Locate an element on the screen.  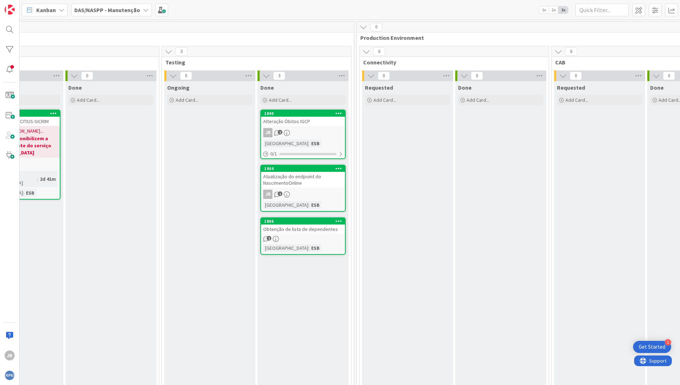
div: Open Get Started checklist, remaining modules: 1 is located at coordinates (652, 347).